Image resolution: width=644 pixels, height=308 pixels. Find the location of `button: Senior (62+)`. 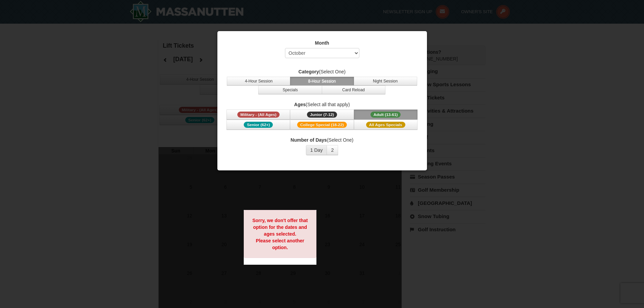

button: Senior (62+) is located at coordinates (259, 125).